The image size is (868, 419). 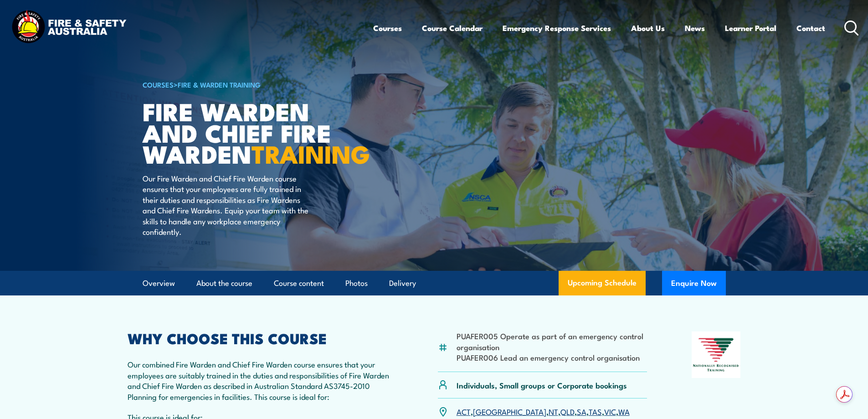 I want to click on a: ACT, so click(x=463, y=411).